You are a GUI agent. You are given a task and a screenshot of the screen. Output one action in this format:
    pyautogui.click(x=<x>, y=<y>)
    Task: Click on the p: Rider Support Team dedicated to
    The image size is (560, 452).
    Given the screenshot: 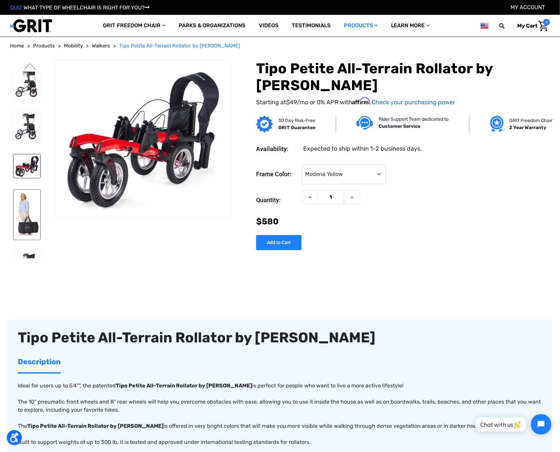 What is the action you would take?
    pyautogui.click(x=414, y=119)
    